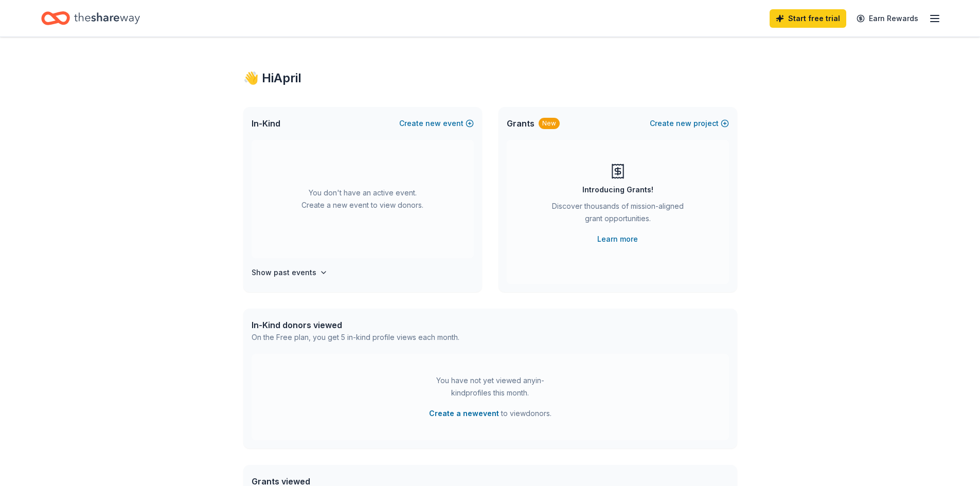  What do you see at coordinates (808, 19) in the screenshot?
I see `a: Start free trial` at bounding box center [808, 19].